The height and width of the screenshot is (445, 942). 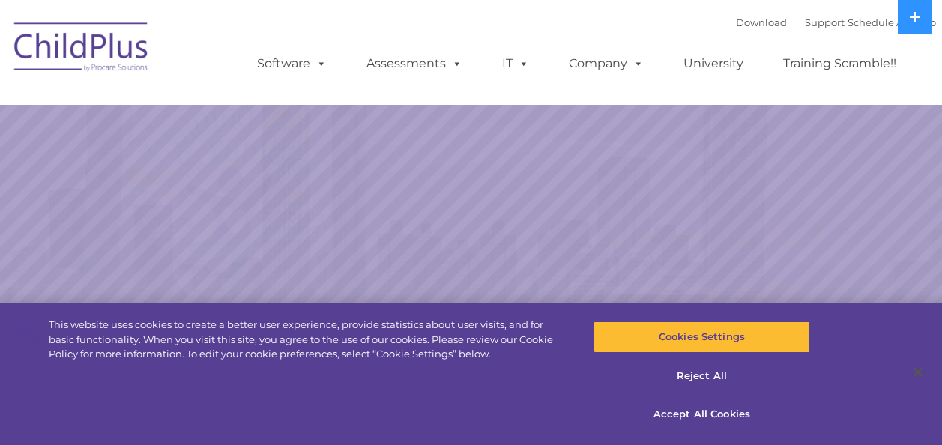 What do you see at coordinates (701, 414) in the screenshot?
I see `button: Accept All Cookies` at bounding box center [701, 414].